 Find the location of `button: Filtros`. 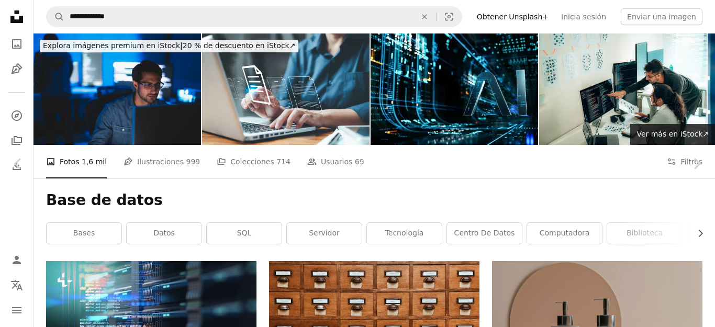

button: Filtros is located at coordinates (685, 162).